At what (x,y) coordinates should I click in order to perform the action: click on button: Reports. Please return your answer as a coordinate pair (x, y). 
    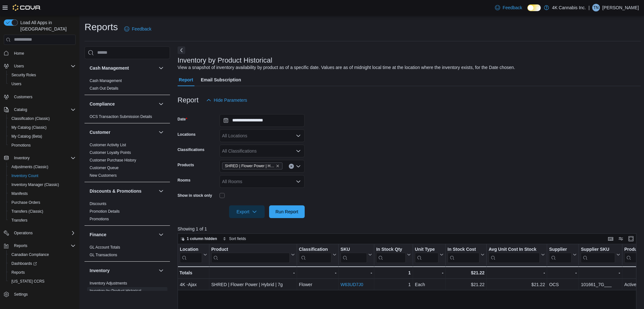
    Looking at the image, I should click on (40, 246).